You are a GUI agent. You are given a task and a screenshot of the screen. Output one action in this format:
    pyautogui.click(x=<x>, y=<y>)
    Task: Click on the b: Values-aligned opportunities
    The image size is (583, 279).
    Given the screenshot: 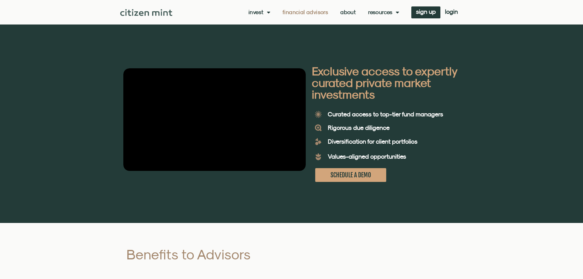 What is the action you would take?
    pyautogui.click(x=367, y=156)
    